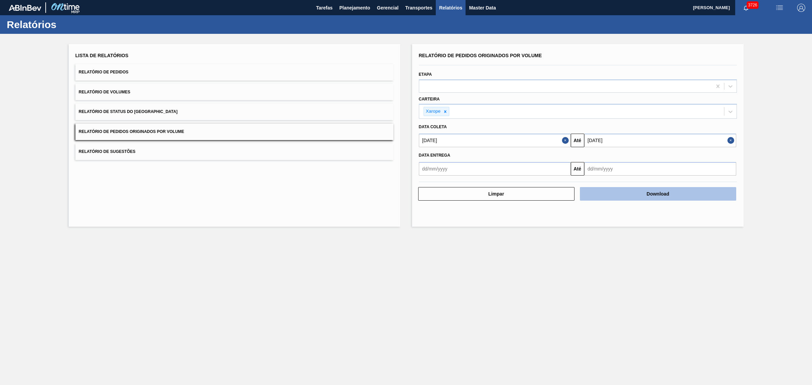 The image size is (812, 385). What do you see at coordinates (104, 72) in the screenshot?
I see `span: Relatório de Pedidos` at bounding box center [104, 72].